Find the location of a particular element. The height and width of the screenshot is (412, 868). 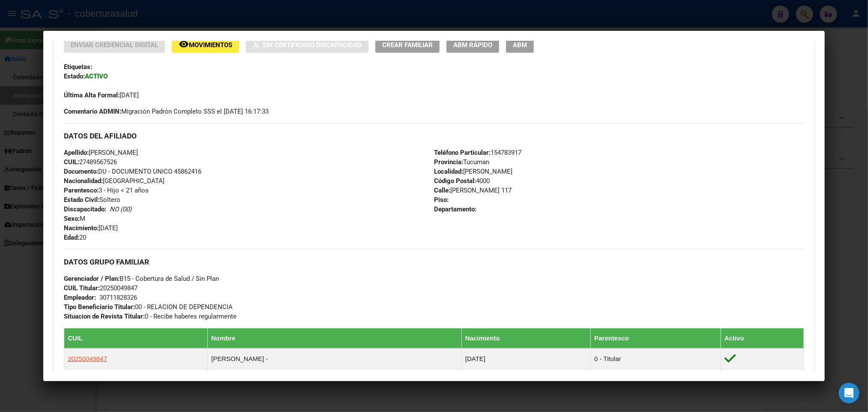

span: Movimientos is located at coordinates (210, 45).